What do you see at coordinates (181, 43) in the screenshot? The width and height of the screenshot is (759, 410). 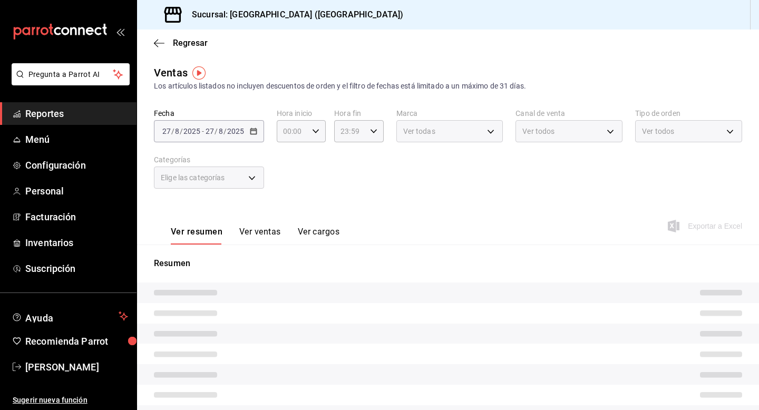 I see `button: Regresar` at bounding box center [181, 43].